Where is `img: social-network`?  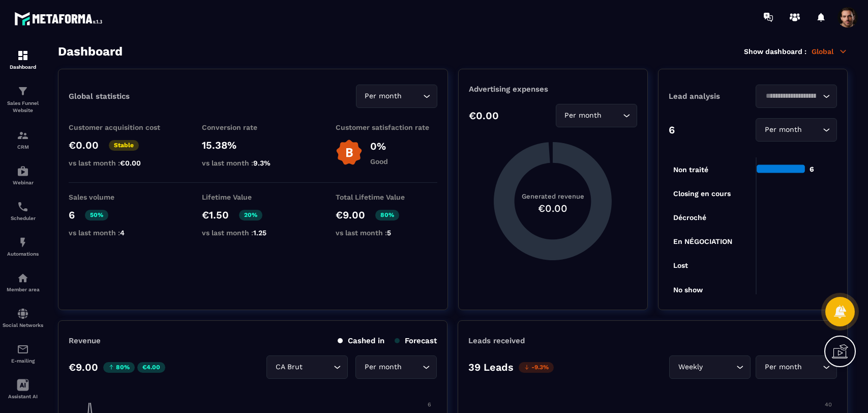 img: social-network is located at coordinates (23, 314).